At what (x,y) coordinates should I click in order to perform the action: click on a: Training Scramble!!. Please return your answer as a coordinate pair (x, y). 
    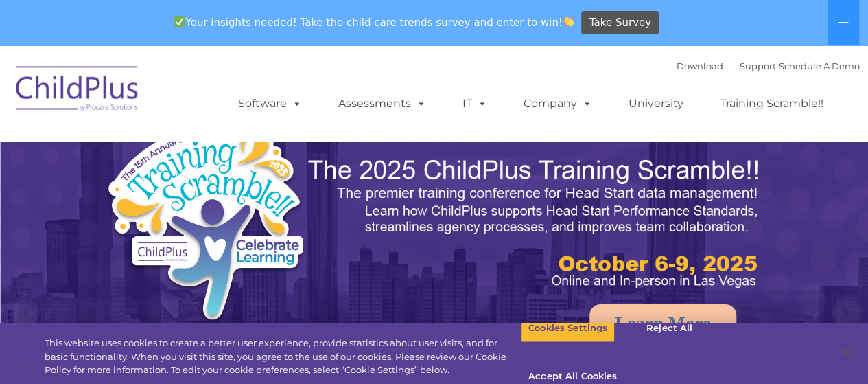
    Looking at the image, I should click on (772, 103).